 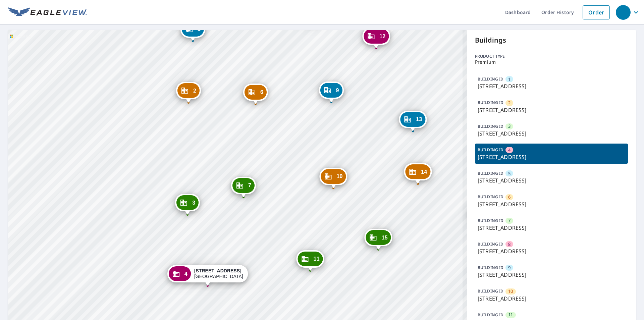 I want to click on span: 8, so click(x=509, y=244).